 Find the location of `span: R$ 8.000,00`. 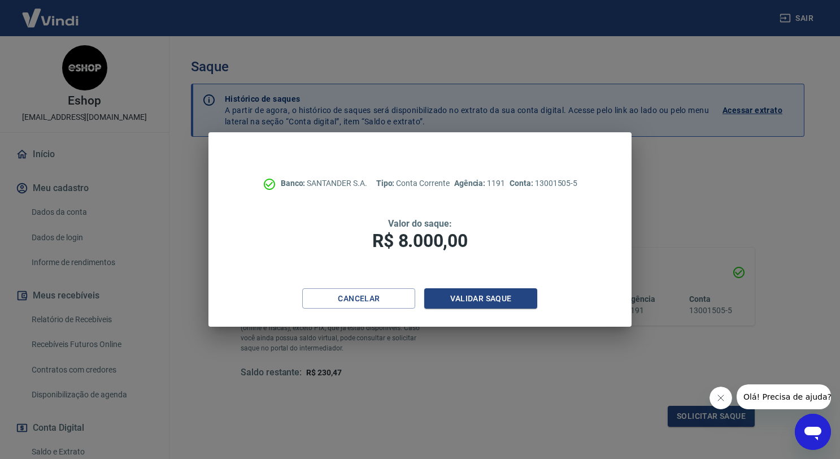

span: R$ 8.000,00 is located at coordinates (420, 241).